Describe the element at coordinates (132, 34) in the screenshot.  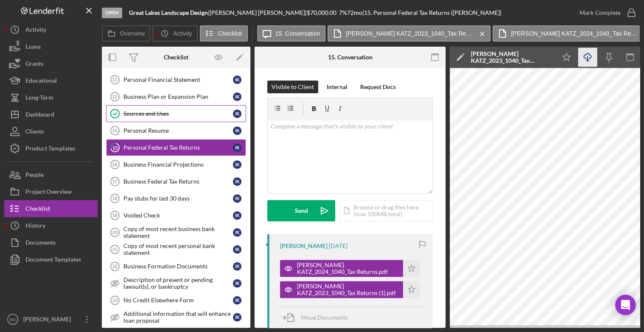
I see `label: Overview` at that location.